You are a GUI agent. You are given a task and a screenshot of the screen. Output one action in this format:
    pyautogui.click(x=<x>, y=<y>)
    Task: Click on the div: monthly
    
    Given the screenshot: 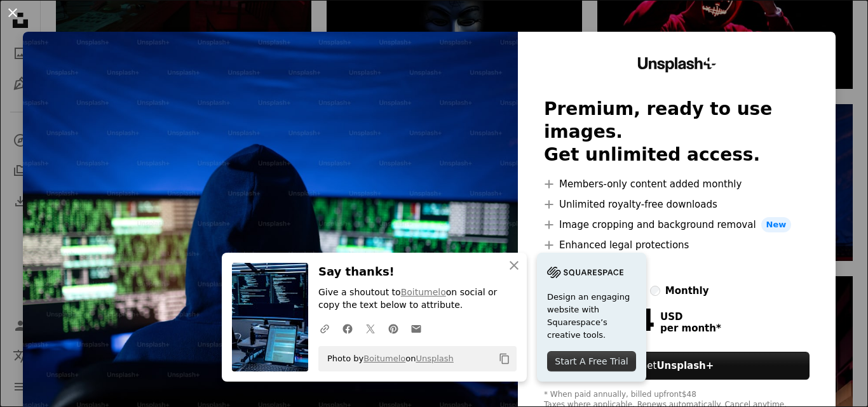 What is the action you would take?
    pyautogui.click(x=687, y=291)
    